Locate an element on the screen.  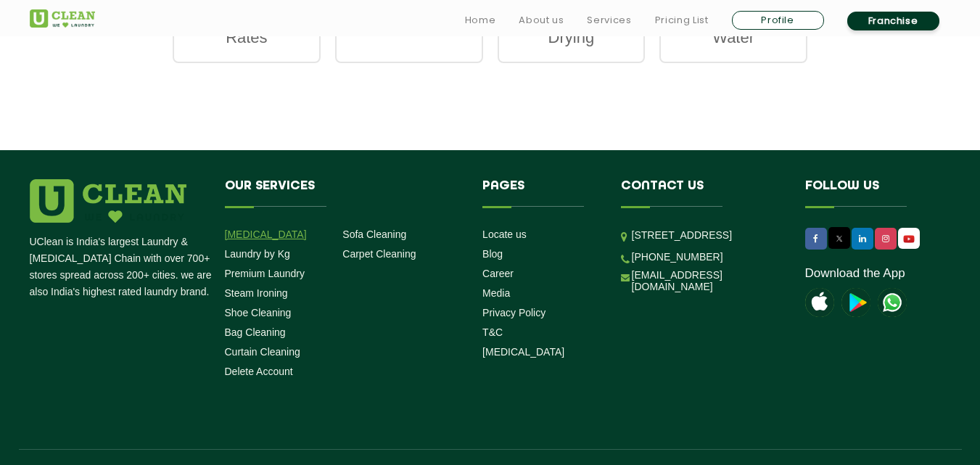
a: Steam Ironing is located at coordinates (256, 293).